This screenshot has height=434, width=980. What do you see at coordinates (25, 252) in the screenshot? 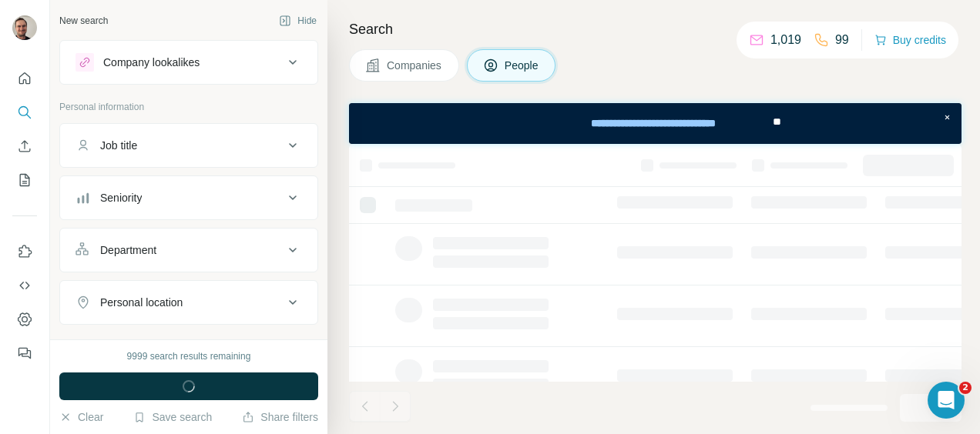
I see `button: Use Surfe on LinkedIn` at bounding box center [25, 252].